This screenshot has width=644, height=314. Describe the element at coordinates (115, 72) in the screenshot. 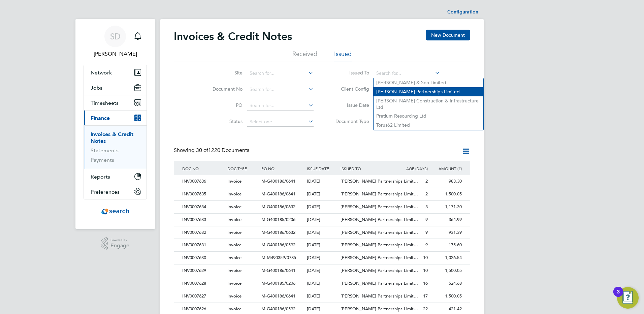

I see `button: Network` at that location.